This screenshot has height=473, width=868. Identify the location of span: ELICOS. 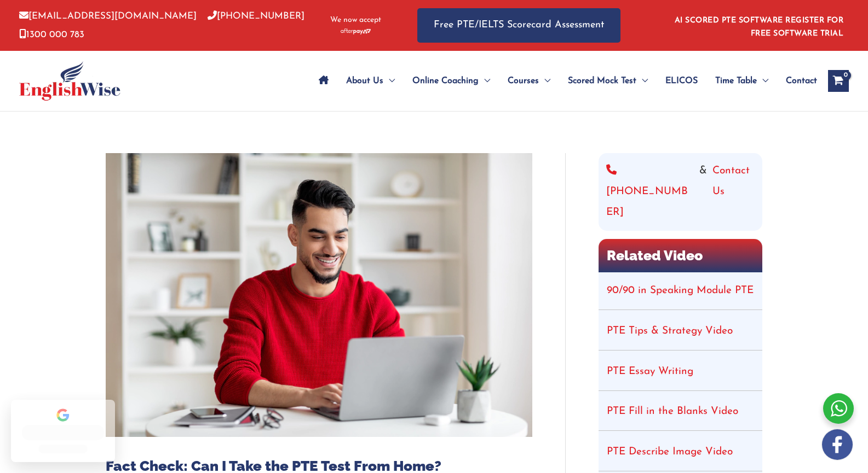
(681, 81).